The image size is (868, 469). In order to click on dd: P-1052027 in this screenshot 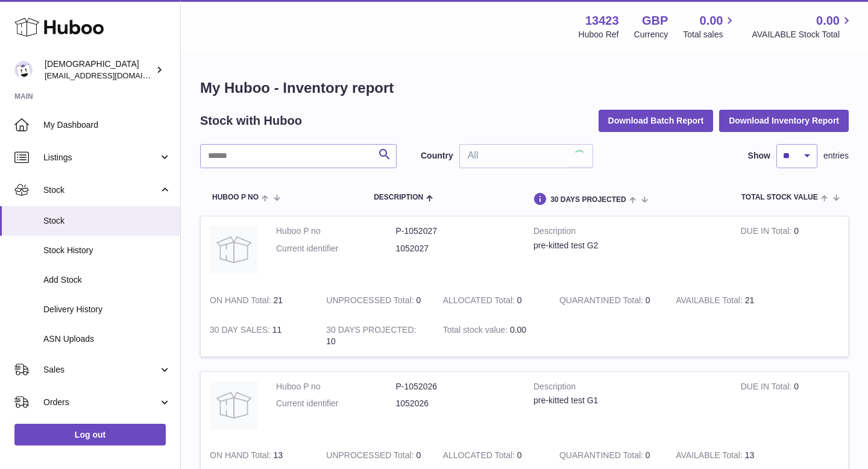, I will do `click(456, 231)`.